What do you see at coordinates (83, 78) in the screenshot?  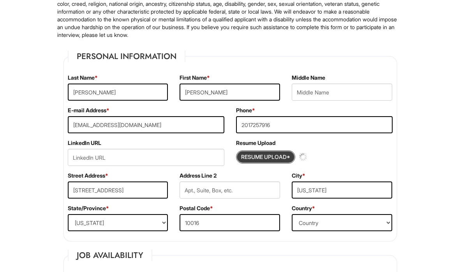 I see `label: Last Name` at bounding box center [83, 78].